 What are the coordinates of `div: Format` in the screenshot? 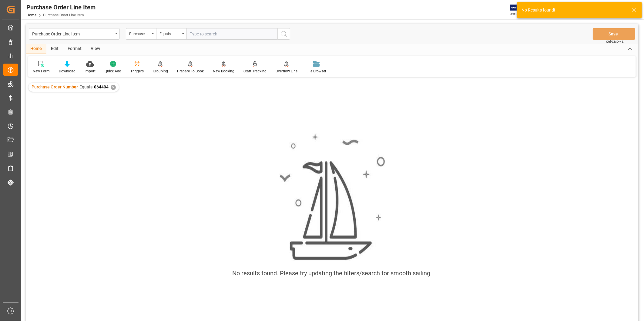 It's located at (75, 49).